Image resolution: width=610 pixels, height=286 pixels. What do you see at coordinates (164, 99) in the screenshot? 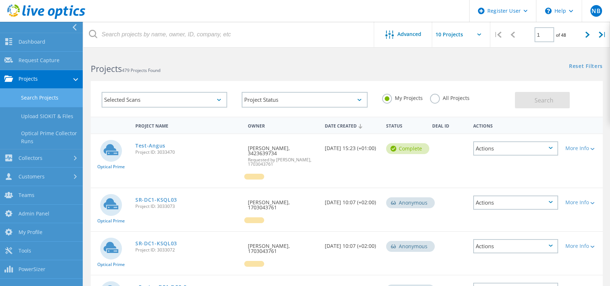
I see `div: Selected Scans` at bounding box center [164, 99].